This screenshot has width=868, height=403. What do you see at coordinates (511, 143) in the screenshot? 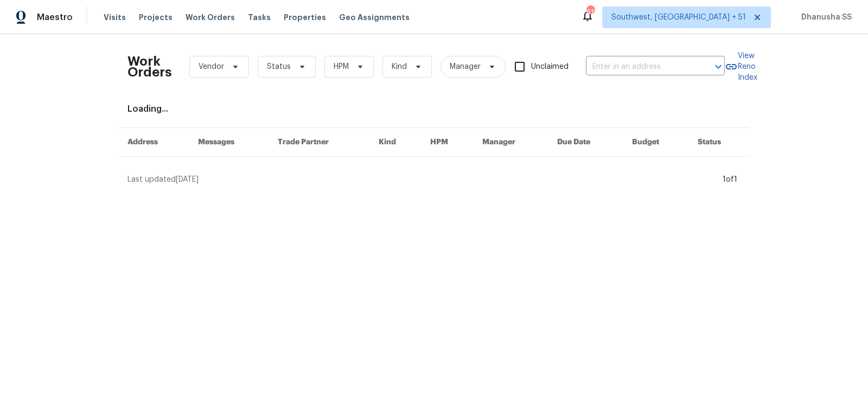
I see `th: Manager` at bounding box center [511, 143].